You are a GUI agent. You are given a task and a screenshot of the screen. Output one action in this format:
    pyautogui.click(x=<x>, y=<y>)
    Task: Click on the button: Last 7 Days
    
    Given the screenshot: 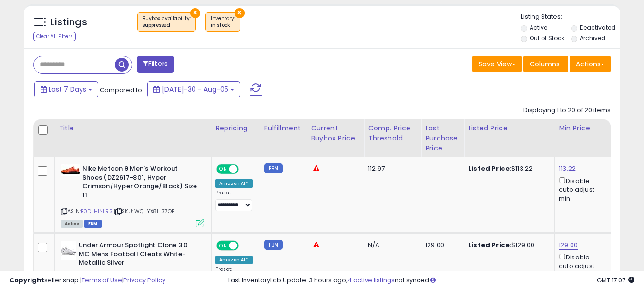 What is the action you would take?
    pyautogui.click(x=66, y=89)
    